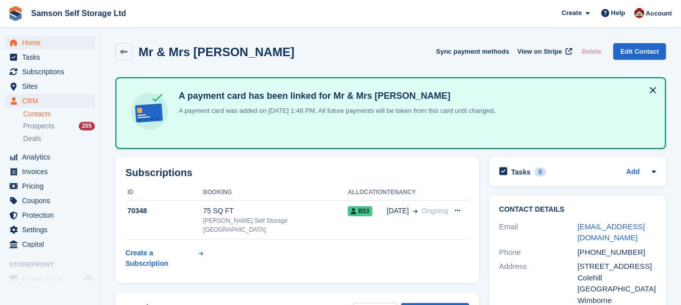 The image size is (681, 305). I want to click on span: Analytics, so click(52, 157).